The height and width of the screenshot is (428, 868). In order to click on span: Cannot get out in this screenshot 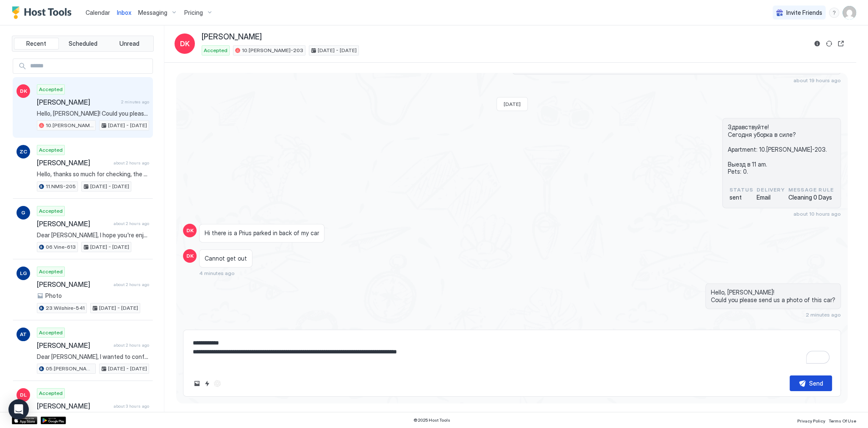, I will do `click(226, 258)`.